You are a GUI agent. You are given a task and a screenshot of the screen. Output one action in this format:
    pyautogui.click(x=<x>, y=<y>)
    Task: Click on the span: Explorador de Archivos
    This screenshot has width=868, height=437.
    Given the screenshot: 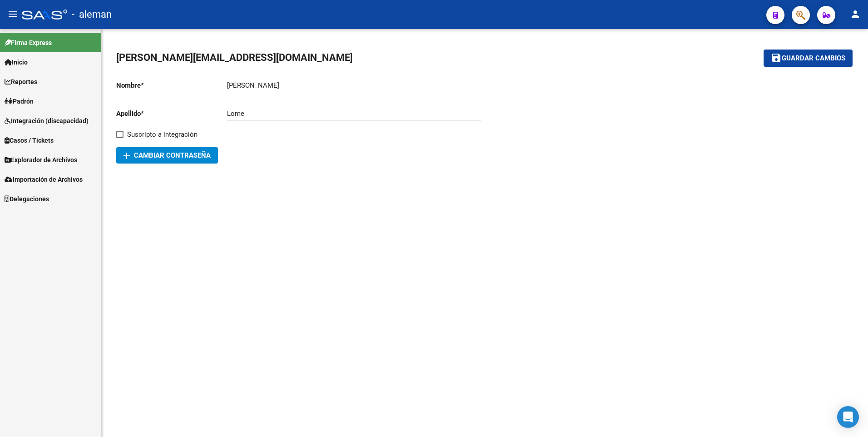 What is the action you would take?
    pyautogui.click(x=41, y=160)
    